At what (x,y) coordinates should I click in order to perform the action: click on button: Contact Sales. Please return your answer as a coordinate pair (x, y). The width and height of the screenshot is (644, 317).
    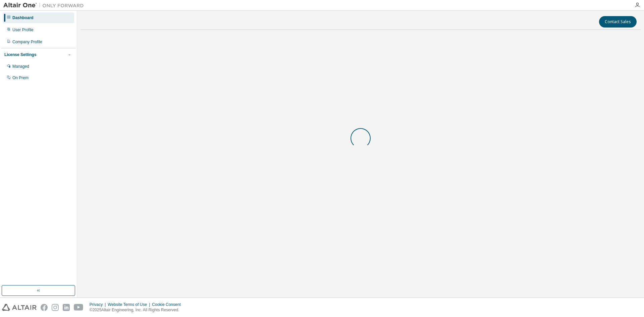
    Looking at the image, I should click on (618, 22).